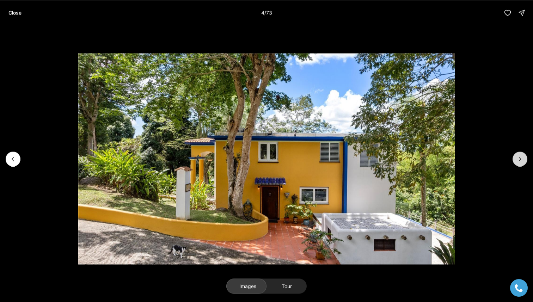 This screenshot has height=302, width=533. I want to click on button: Previous slide, so click(13, 159).